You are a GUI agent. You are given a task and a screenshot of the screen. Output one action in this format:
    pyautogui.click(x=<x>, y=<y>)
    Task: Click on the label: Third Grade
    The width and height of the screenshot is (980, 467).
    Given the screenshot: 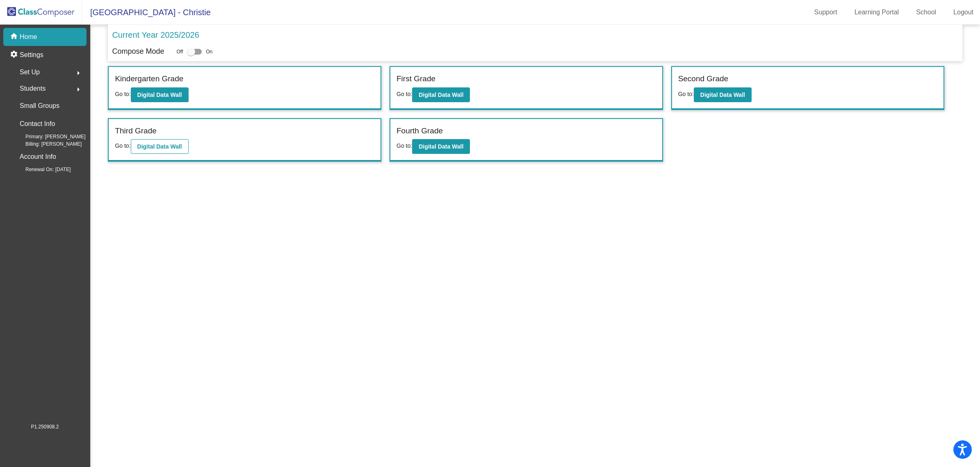 What is the action you would take?
    pyautogui.click(x=135, y=131)
    